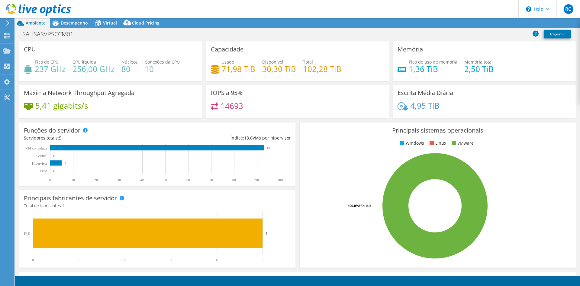 This screenshot has height=286, width=580. Describe the element at coordinates (411, 143) in the screenshot. I see `li: Windows` at that location.